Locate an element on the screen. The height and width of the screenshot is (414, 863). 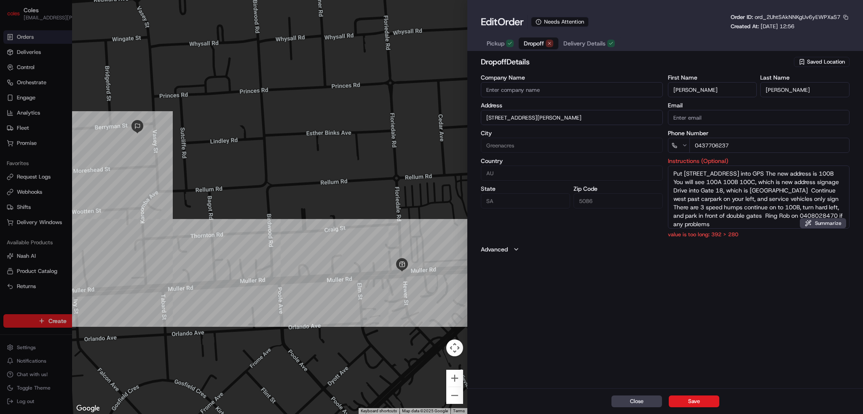
button: Save is located at coordinates (694, 401).